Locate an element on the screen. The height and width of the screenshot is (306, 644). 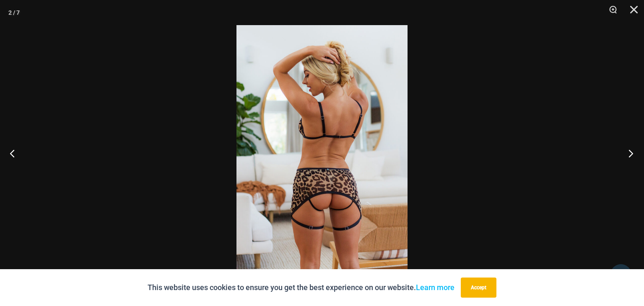
button: Next is located at coordinates (629, 153).